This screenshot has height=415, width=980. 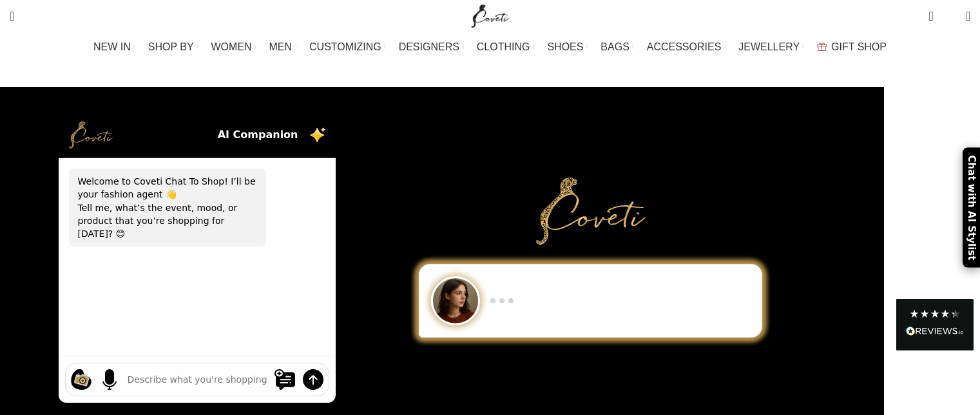 What do you see at coordinates (859, 46) in the screenshot?
I see `span: GIFT SHOP` at bounding box center [859, 46].